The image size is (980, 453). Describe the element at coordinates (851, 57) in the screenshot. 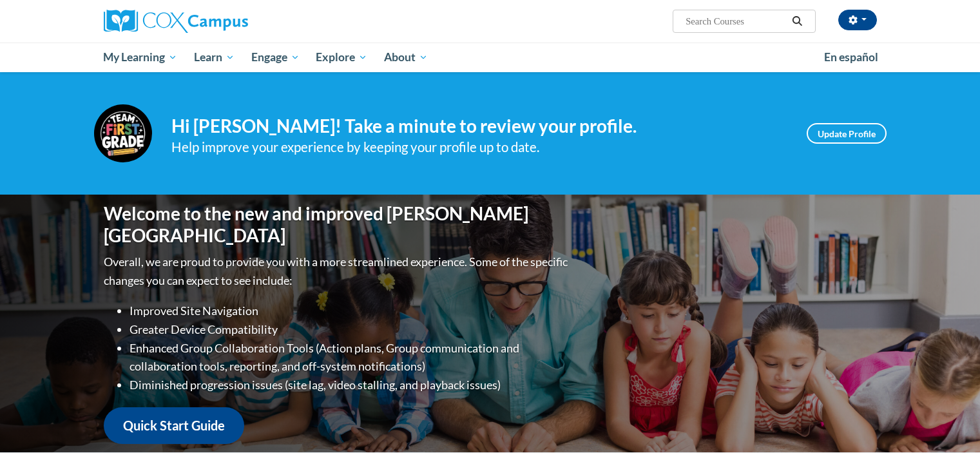

I see `span: En español` at that location.